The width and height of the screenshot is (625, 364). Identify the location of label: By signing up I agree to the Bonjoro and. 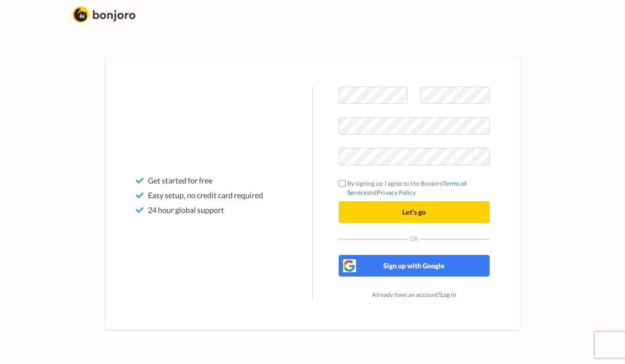
(414, 188).